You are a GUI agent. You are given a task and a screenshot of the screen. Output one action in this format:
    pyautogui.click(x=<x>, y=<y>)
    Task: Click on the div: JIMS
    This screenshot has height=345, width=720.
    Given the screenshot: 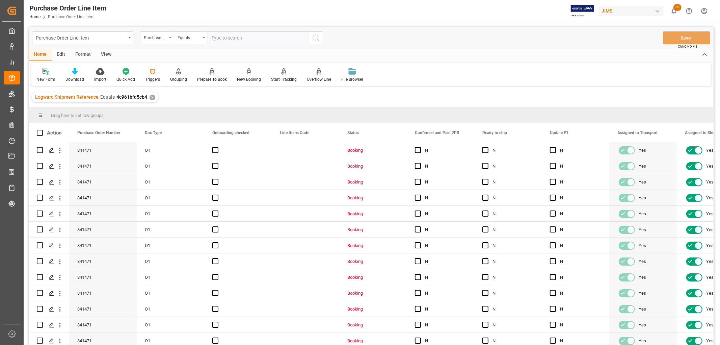 What is the action you would take?
    pyautogui.click(x=631, y=11)
    